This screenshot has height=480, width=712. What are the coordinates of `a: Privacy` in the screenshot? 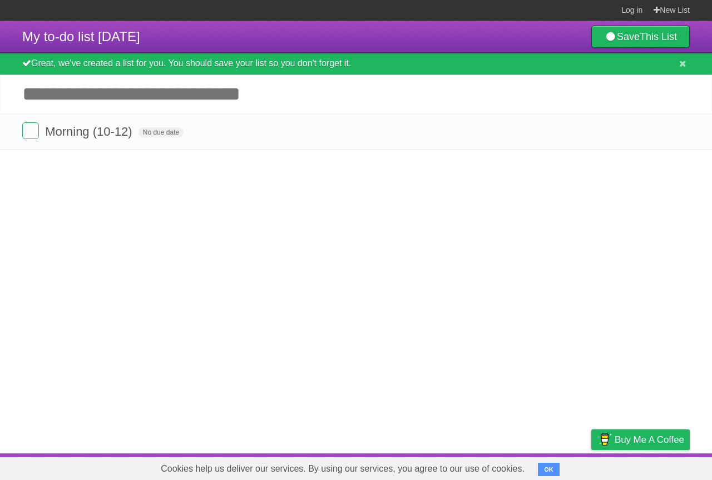 It's located at (591, 467).